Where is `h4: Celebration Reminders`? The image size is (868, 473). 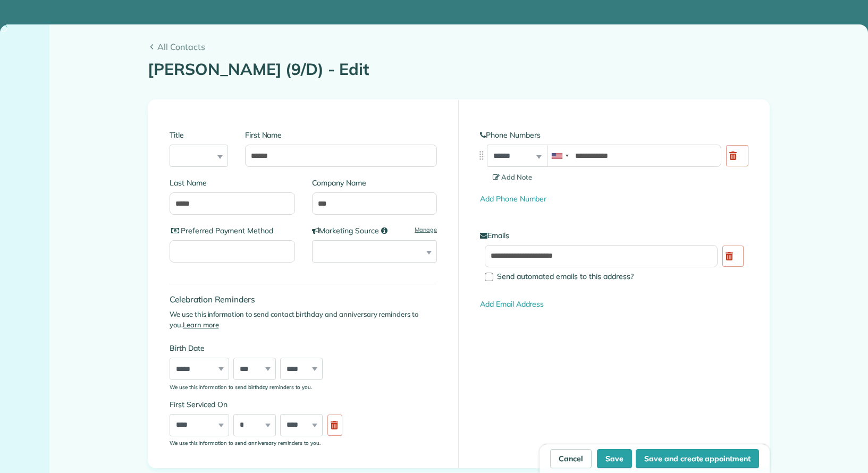 h4: Celebration Reminders is located at coordinates (303, 299).